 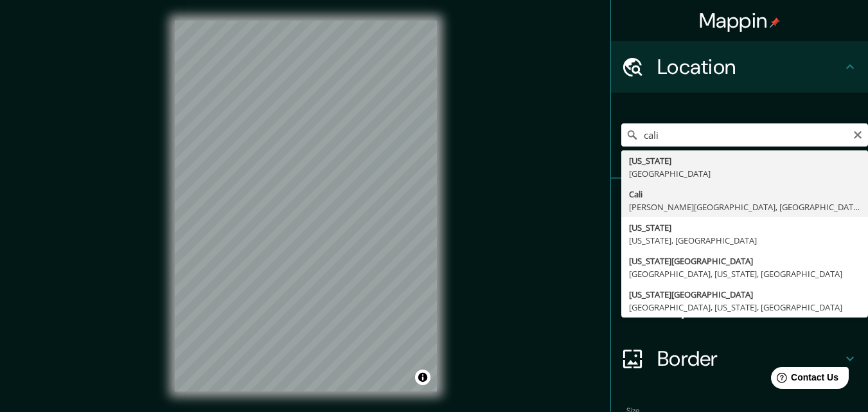 What do you see at coordinates (61, 16) in the screenshot?
I see `span: Contact Us` at bounding box center [61, 16].